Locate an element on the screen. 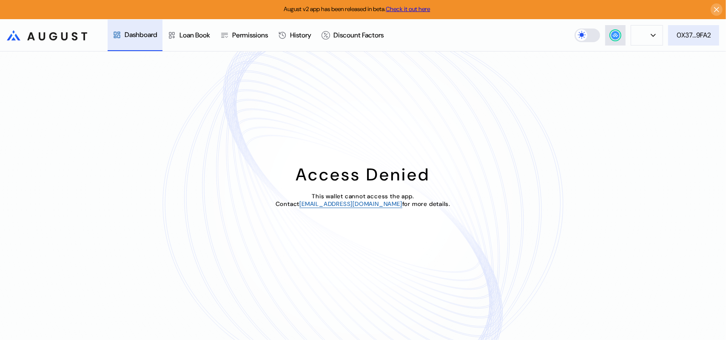 The width and height of the screenshot is (726, 340). div: Loan Book is located at coordinates (195, 35).